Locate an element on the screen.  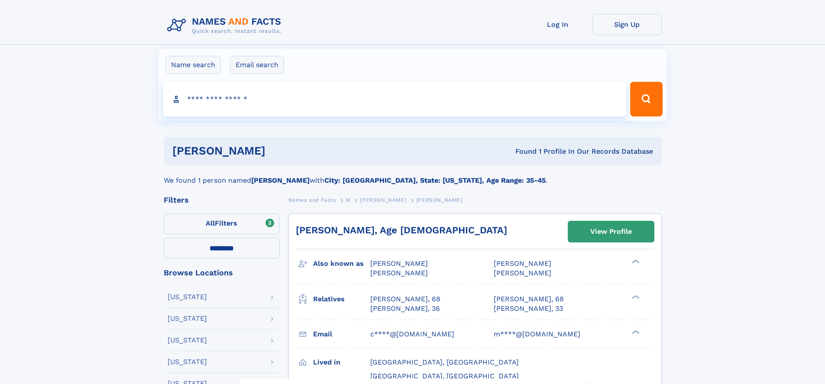
div: We found 1 person named with . is located at coordinates (412, 175).